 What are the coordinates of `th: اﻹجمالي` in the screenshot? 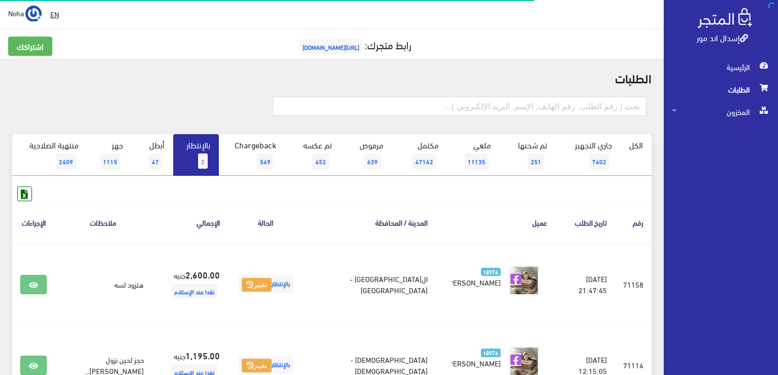 It's located at (190, 222).